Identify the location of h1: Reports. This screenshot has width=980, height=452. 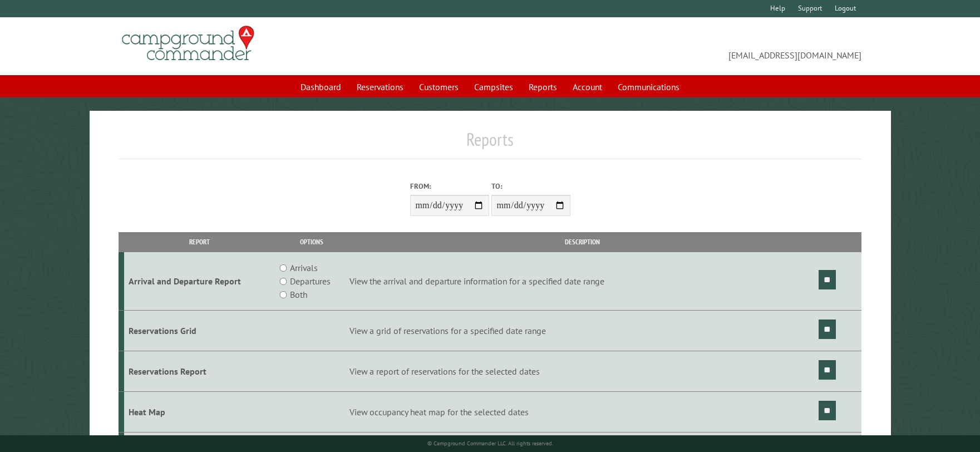
(490, 144).